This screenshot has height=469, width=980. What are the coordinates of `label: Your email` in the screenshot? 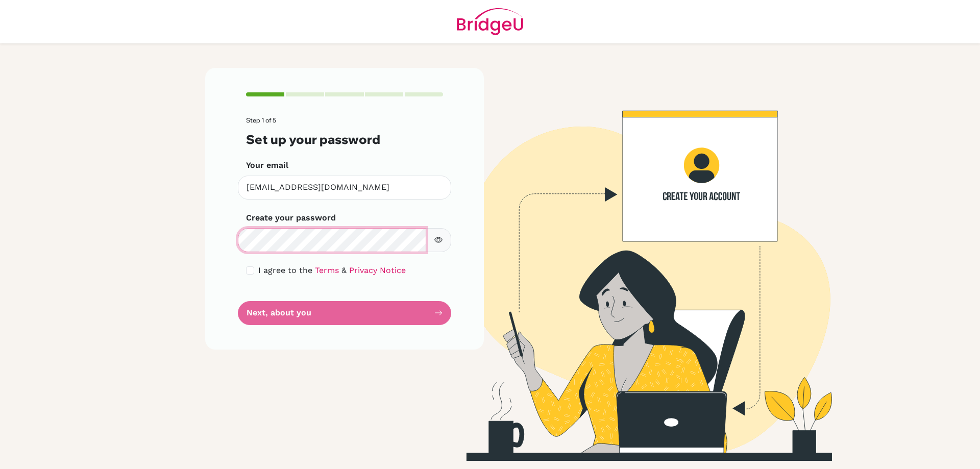 It's located at (267, 165).